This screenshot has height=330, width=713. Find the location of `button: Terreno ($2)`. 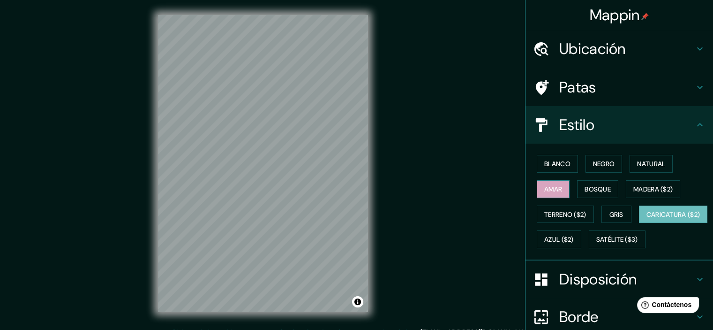

button: Terreno ($2) is located at coordinates (566, 214).